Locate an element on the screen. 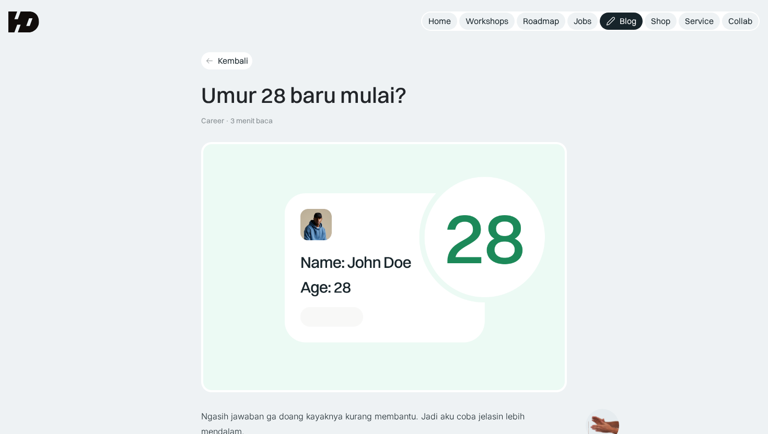 This screenshot has width=768, height=434. div: Service is located at coordinates (699, 21).